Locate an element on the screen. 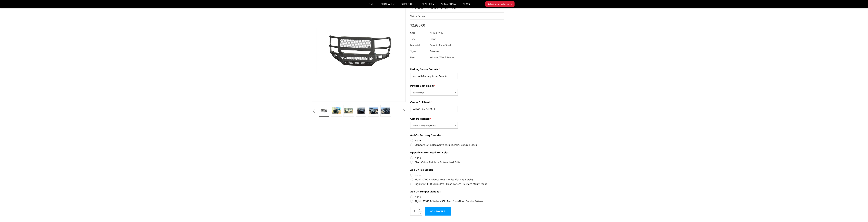 This screenshot has height=222, width=868. input: Add to Cart is located at coordinates (438, 211).